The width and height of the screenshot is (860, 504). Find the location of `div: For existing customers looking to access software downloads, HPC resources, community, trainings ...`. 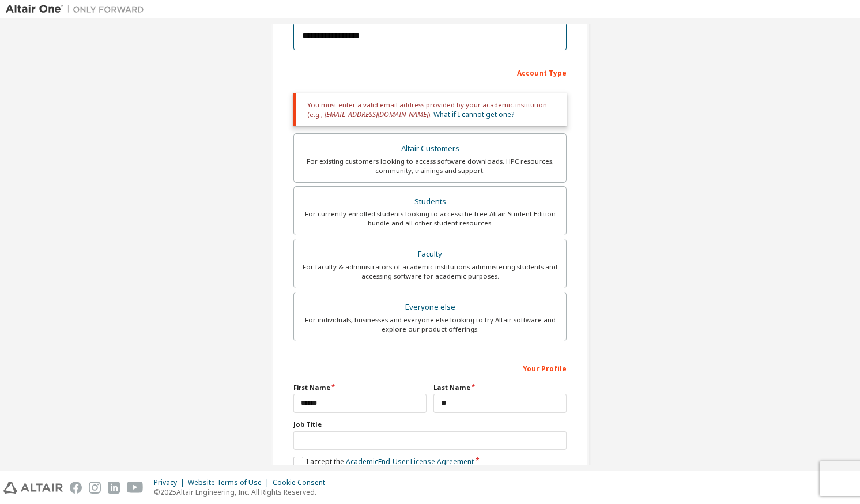

div: For existing customers looking to access software downloads, HPC resources, community, trainings ... is located at coordinates (430, 166).